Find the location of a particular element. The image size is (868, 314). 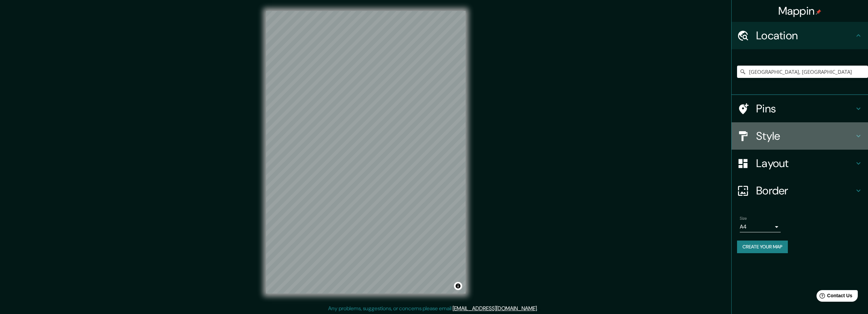

div: Pins is located at coordinates (799, 109).